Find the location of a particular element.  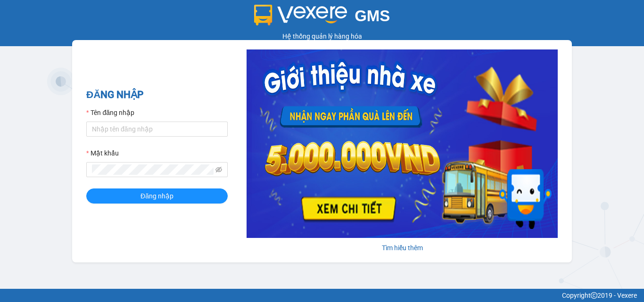

span: GMS is located at coordinates (372, 16).